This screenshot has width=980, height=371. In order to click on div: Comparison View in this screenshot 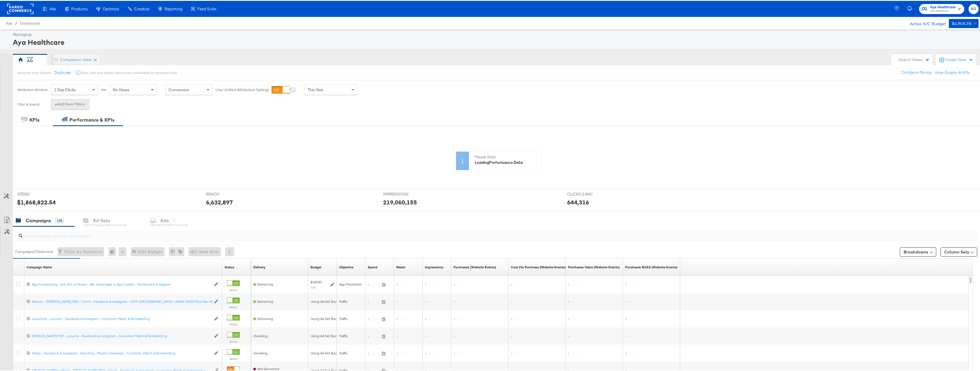, I will do `click(76, 58)`.